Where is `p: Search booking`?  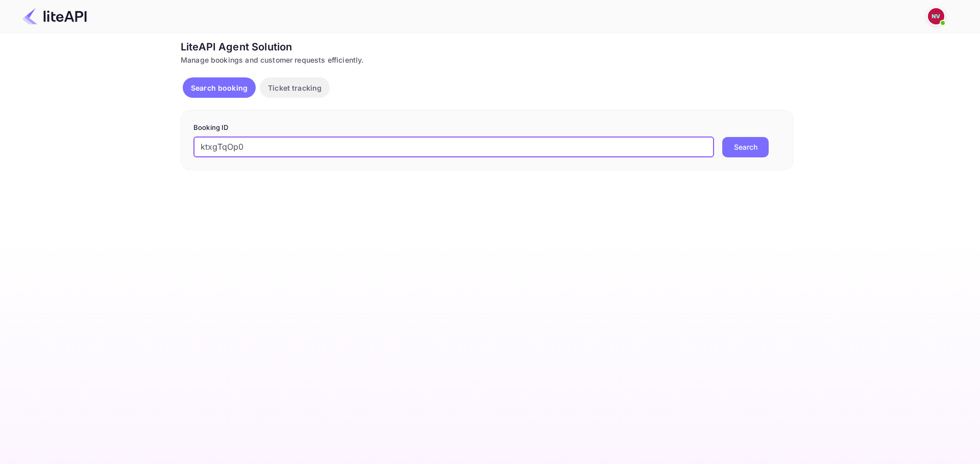
p: Search booking is located at coordinates (219, 88).